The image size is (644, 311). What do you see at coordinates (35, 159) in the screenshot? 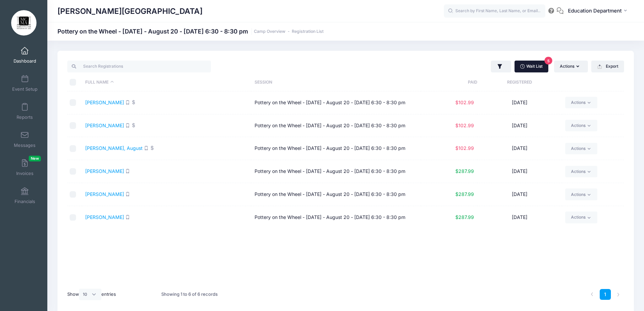
I see `span: New` at bounding box center [35, 159].